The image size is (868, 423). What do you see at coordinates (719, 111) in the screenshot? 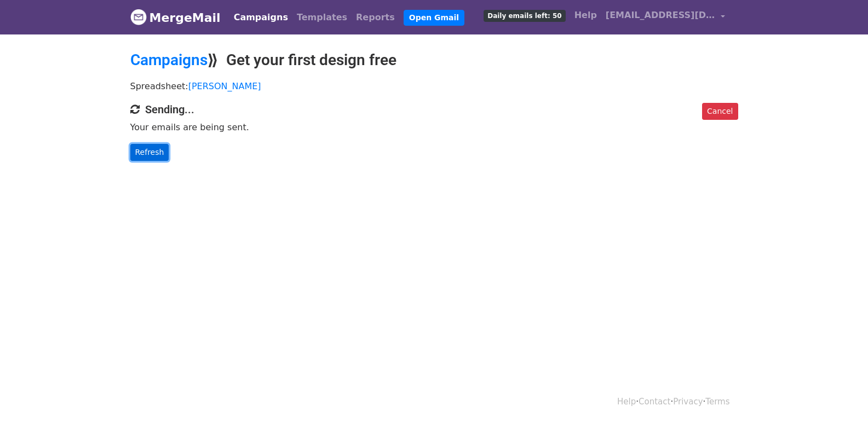
I see `a: Cancel` at bounding box center [719, 111].